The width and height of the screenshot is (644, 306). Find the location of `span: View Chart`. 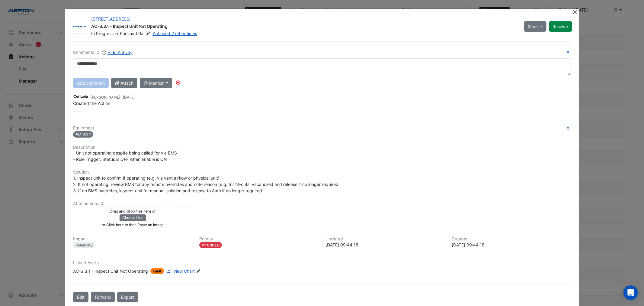

span: View Chart is located at coordinates (184, 271).